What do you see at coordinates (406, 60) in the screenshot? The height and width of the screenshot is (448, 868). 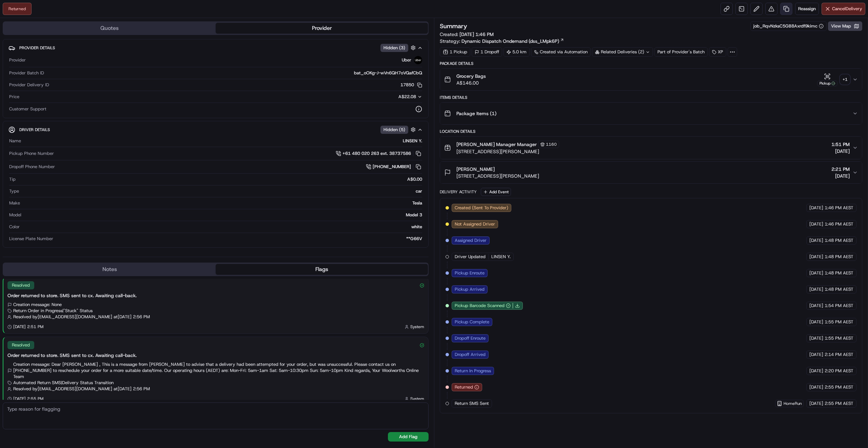 I see `span: Uber` at bounding box center [406, 60].